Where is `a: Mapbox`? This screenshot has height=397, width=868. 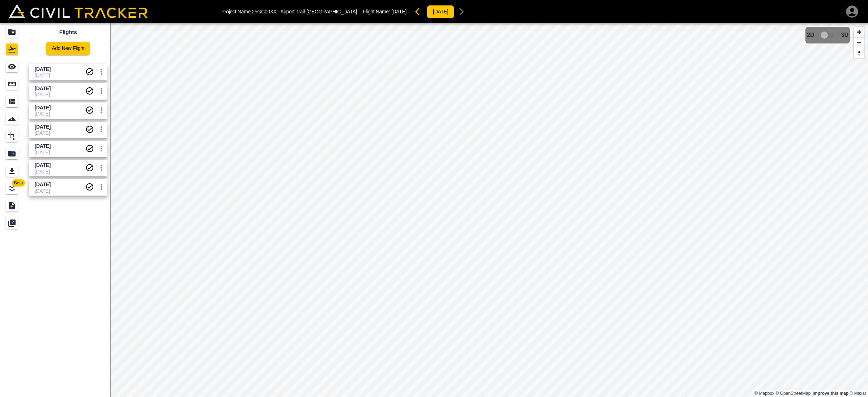
a: Mapbox is located at coordinates (764, 393).